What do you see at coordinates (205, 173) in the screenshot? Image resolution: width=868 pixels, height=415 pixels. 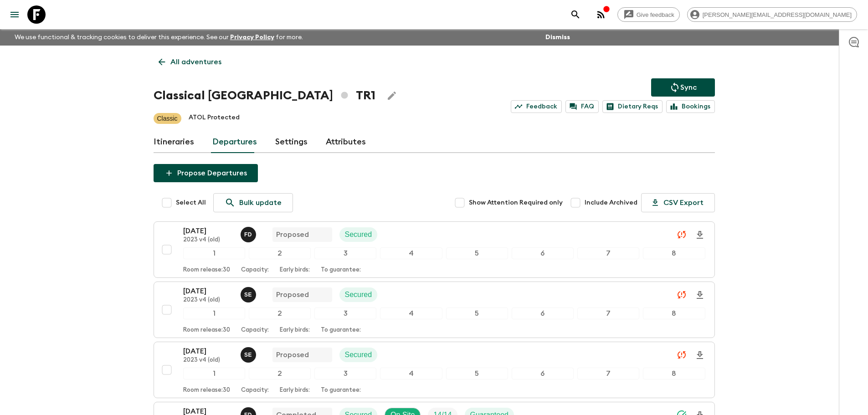 I see `button: Propose Departures` at bounding box center [205, 173].